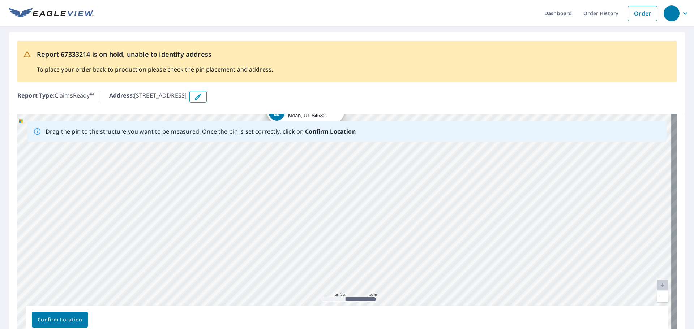  Describe the element at coordinates (35, 95) in the screenshot. I see `b: Report Type` at that location.